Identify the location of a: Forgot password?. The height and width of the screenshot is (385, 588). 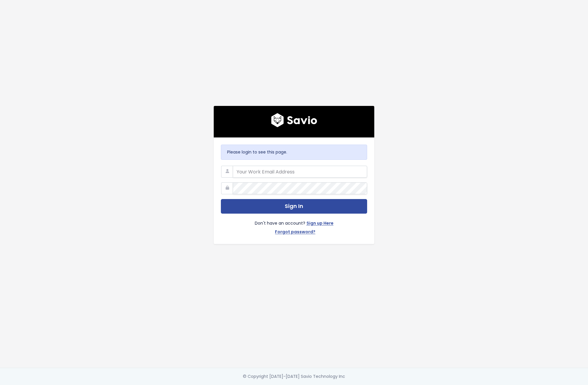
(295, 232).